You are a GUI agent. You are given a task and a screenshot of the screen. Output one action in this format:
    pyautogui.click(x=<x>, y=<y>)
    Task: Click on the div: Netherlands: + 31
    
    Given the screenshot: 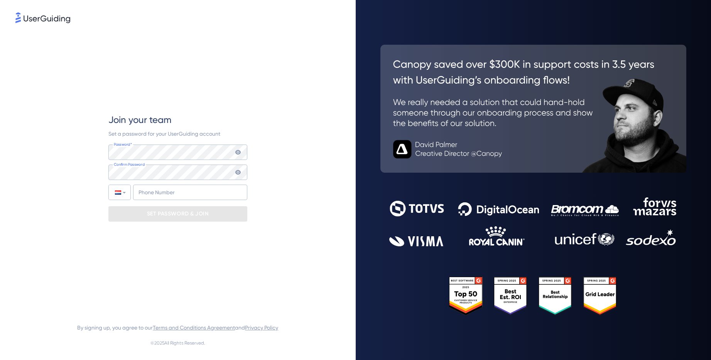 What is the action you would take?
    pyautogui.click(x=120, y=192)
    